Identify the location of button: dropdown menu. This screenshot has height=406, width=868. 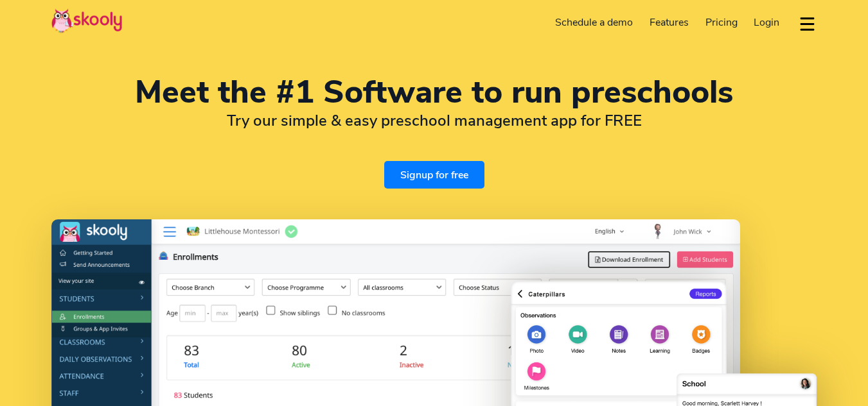
(807, 24).